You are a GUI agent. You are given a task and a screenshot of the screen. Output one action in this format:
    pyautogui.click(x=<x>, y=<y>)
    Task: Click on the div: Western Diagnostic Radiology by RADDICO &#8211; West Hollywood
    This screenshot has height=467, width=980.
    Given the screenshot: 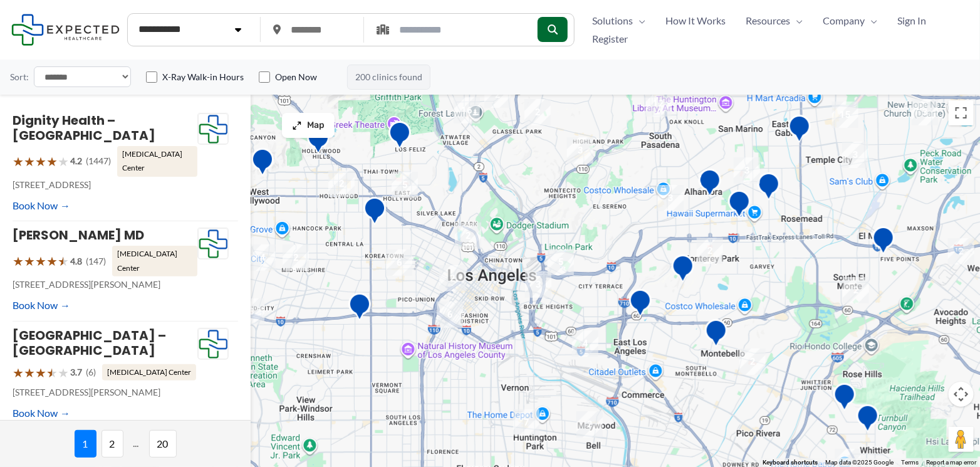 What is the action you would take?
    pyautogui.click(x=262, y=163)
    